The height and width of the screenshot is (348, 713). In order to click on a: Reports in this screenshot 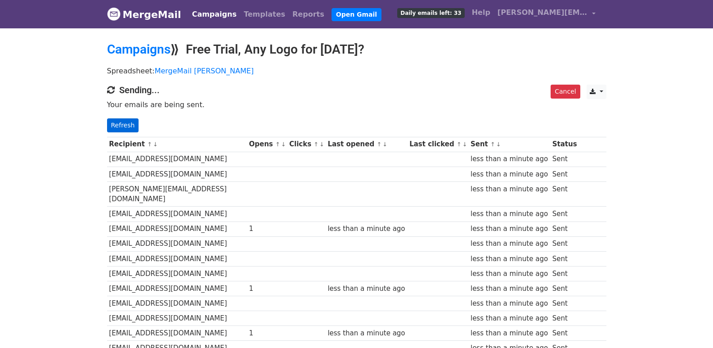, I will do `click(308, 14)`.